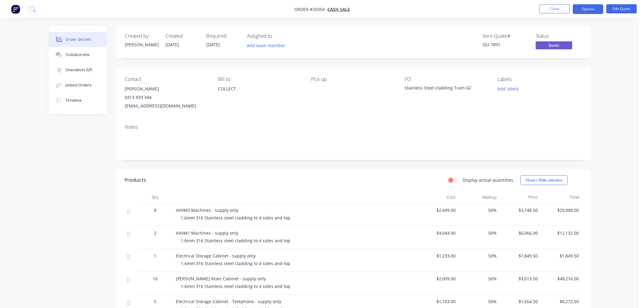 The image size is (644, 308). I want to click on div: Pick up, so click(353, 79).